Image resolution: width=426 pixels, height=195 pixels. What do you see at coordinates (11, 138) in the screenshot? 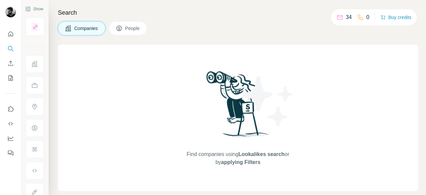
I see `button: Dashboard` at bounding box center [11, 138].